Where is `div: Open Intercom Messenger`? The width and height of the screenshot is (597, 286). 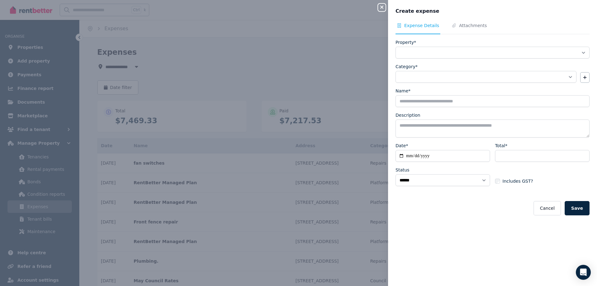 div: Open Intercom Messenger is located at coordinates (584, 272).